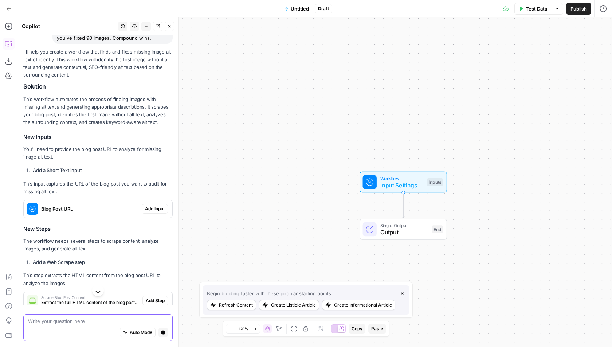  Describe the element at coordinates (403, 229) in the screenshot. I see `div: Single OutputOutputEnd` at that location.